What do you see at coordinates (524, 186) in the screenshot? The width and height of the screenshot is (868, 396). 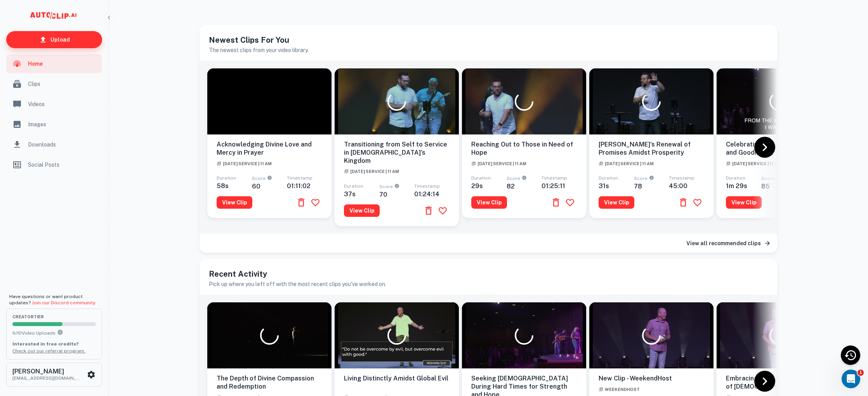 I see `h6: 82` at bounding box center [524, 186].